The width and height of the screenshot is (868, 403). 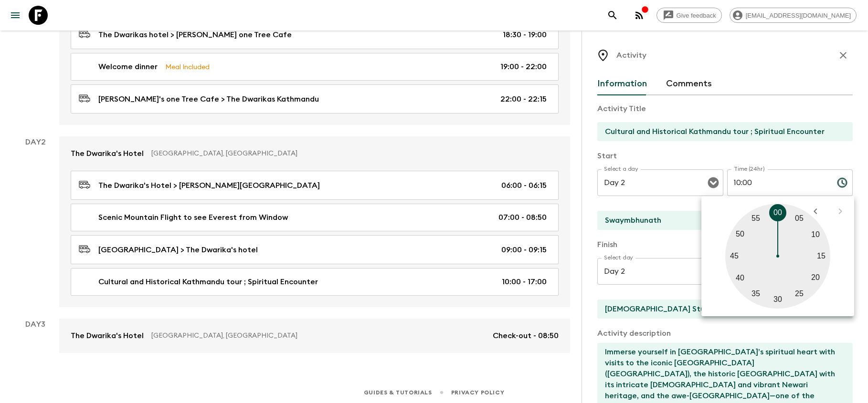 I want to click on a: Welcome dinnerMeal Included19:00 - 22:00, so click(x=315, y=67).